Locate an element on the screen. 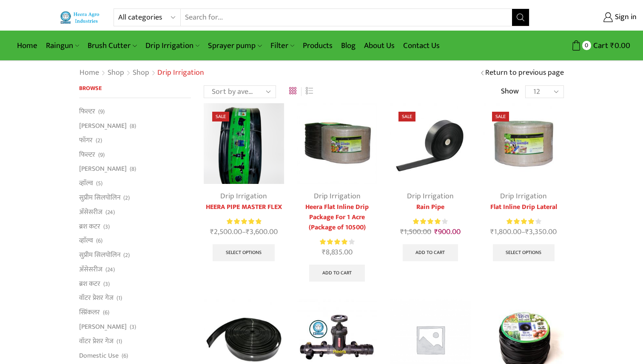  span: Cart is located at coordinates (599, 45).